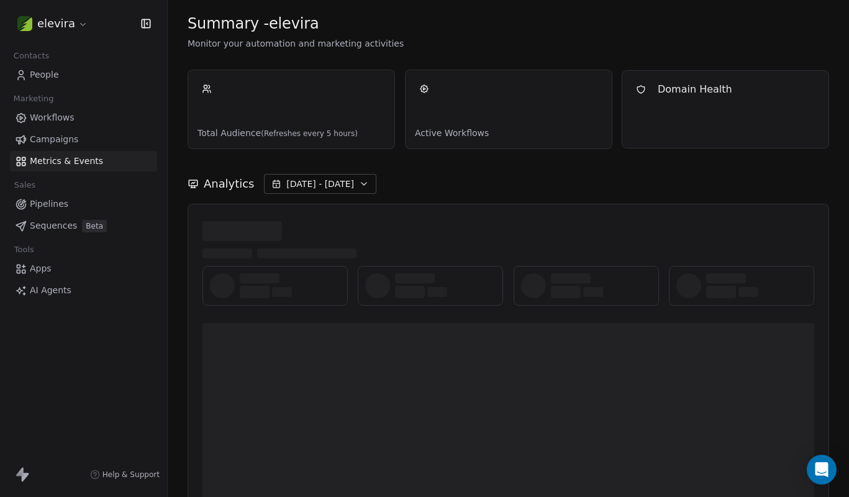 This screenshot has width=849, height=497. What do you see at coordinates (83, 290) in the screenshot?
I see `a: AI Agents` at bounding box center [83, 290].